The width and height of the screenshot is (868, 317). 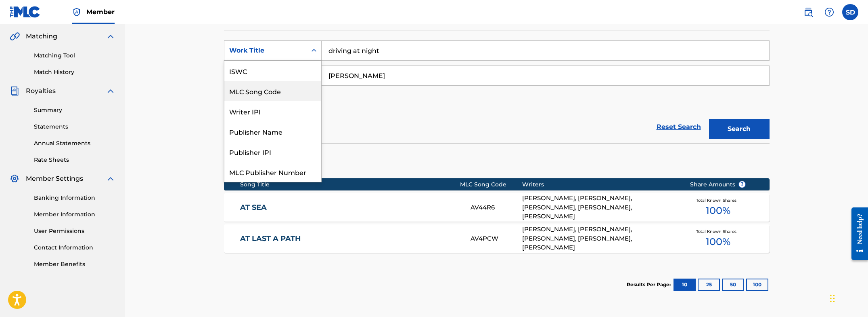 I want to click on span: Member Settings, so click(x=55, y=178).